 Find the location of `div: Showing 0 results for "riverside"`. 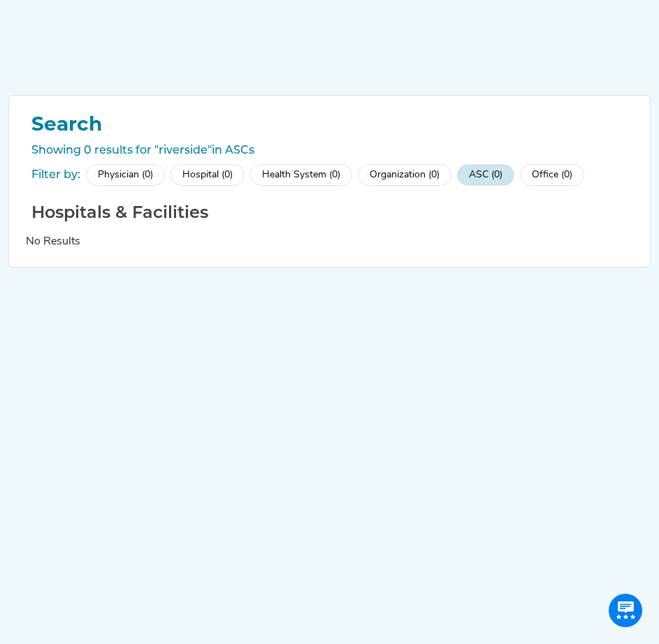

div: Showing 0 results for "riverside" is located at coordinates (330, 151).